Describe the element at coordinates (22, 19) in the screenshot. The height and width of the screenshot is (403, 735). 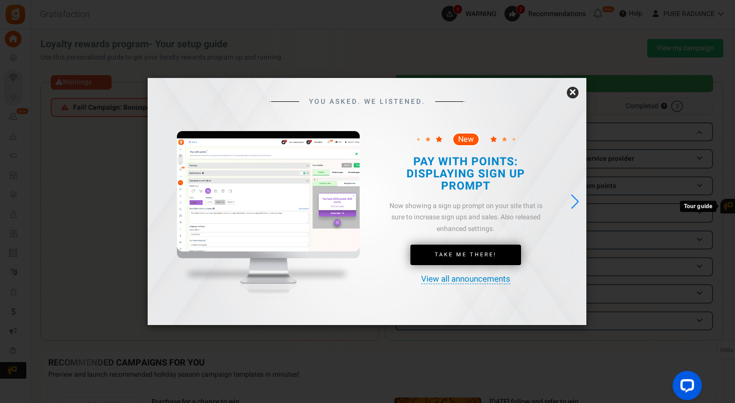
I see `button: Open LiveChat chat widget` at that location.